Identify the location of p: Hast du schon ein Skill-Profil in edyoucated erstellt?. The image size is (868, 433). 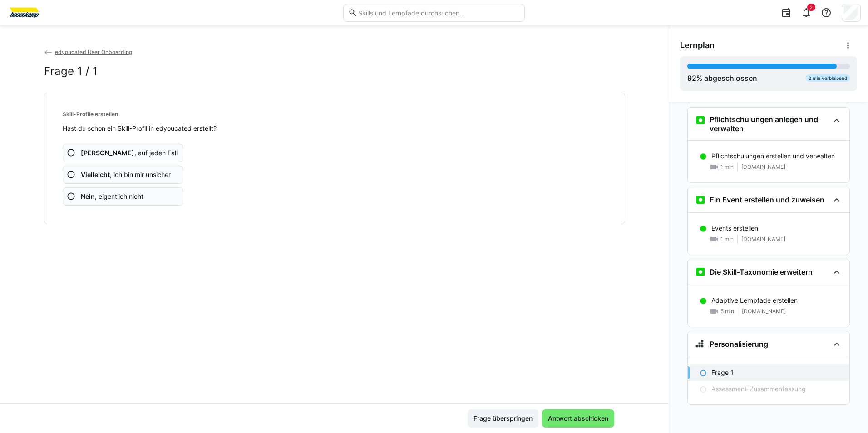
(335, 128).